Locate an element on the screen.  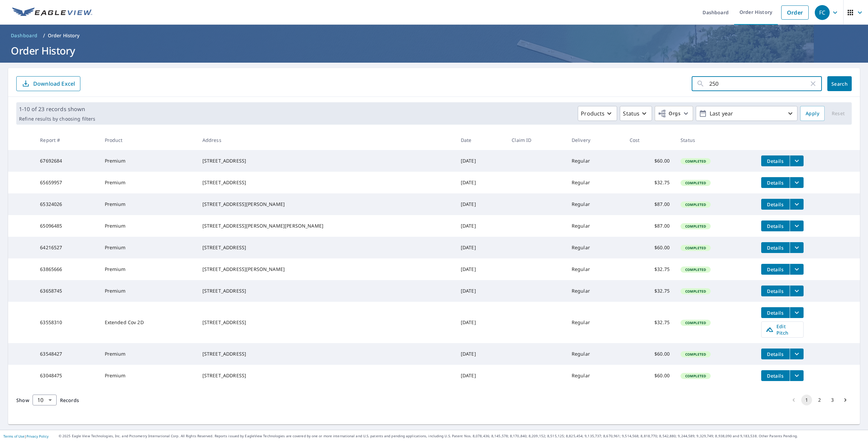
span: Records is located at coordinates (70, 400).